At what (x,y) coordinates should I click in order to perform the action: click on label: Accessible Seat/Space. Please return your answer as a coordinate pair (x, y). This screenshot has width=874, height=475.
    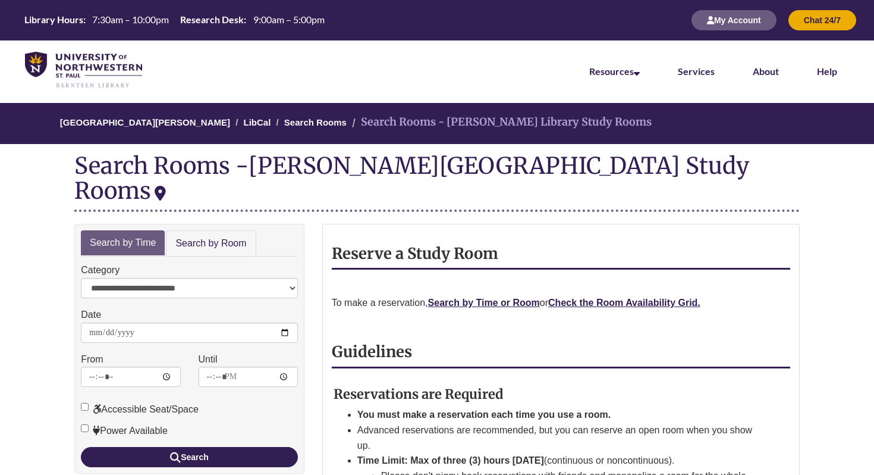
    Looking at the image, I should click on (140, 409).